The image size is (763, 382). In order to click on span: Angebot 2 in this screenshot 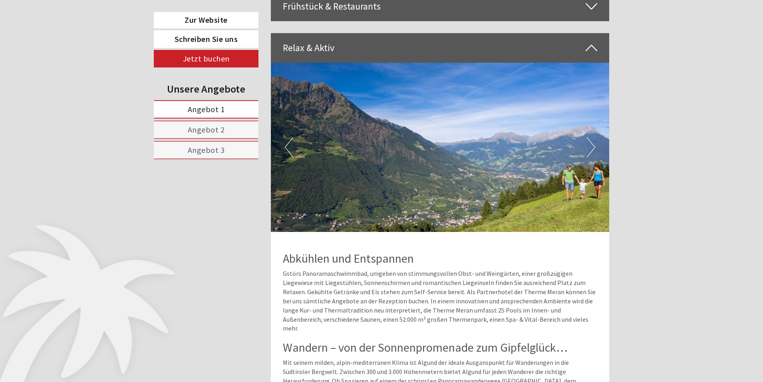, I will do `click(206, 129)`.